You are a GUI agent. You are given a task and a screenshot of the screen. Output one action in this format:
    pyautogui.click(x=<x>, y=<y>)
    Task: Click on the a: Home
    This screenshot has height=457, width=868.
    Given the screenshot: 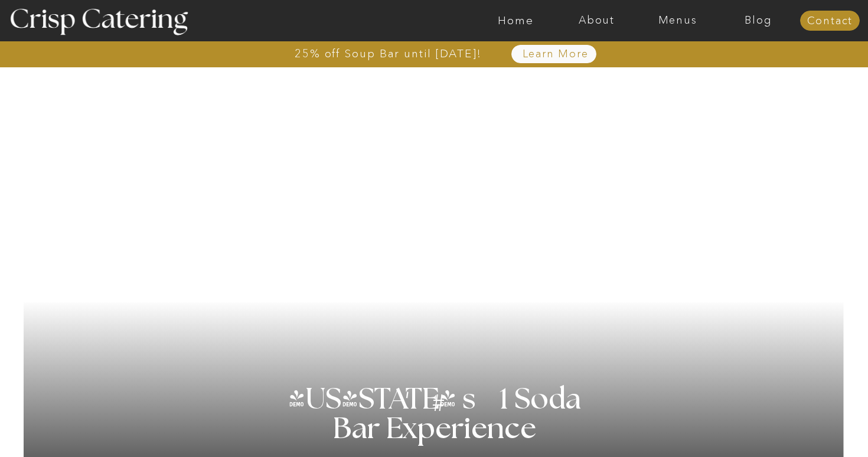 What is the action you would take?
    pyautogui.click(x=515, y=20)
    